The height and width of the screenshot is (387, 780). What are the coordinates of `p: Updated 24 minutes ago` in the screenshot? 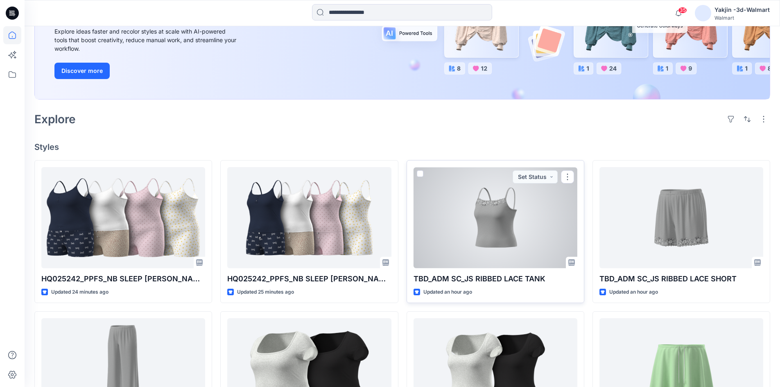 It's located at (80, 292).